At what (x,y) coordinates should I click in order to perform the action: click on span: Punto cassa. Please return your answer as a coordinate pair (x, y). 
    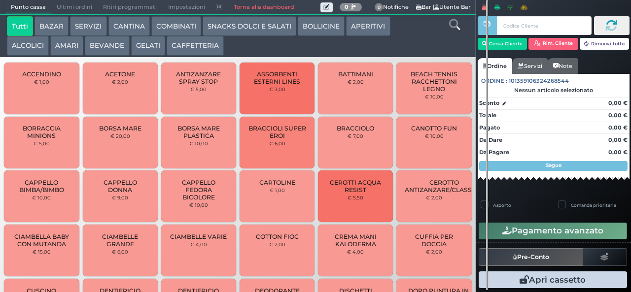
    Looking at the image, I should click on (28, 7).